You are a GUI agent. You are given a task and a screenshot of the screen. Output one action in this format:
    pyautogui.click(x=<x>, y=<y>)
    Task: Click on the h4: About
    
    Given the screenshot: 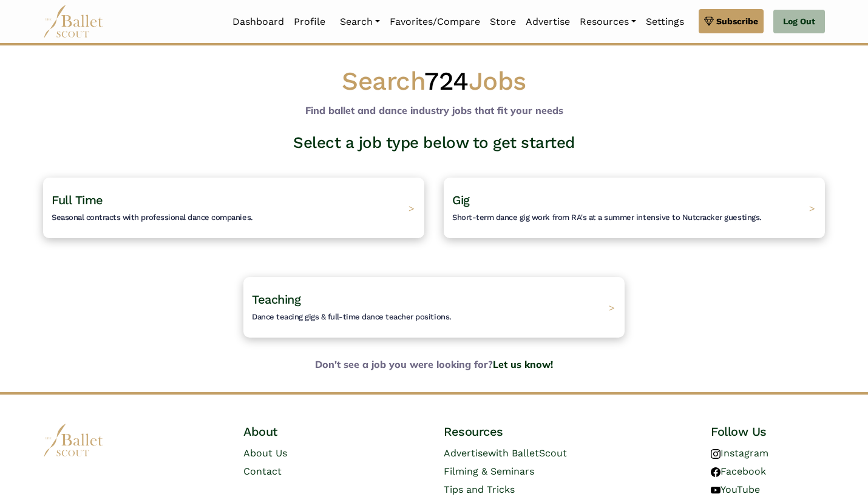 What is the action you would take?
    pyautogui.click(x=301, y=432)
    